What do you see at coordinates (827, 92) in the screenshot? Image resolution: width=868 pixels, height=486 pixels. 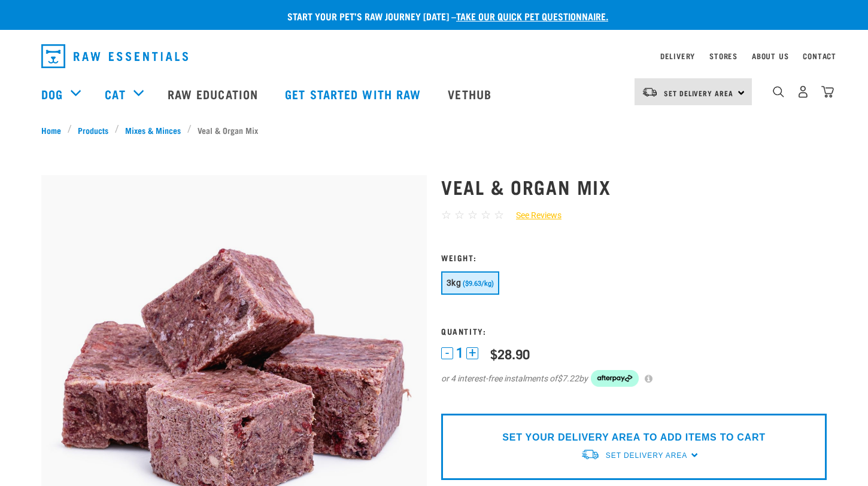 I see `img: home-icon@2x.png` at bounding box center [827, 92].